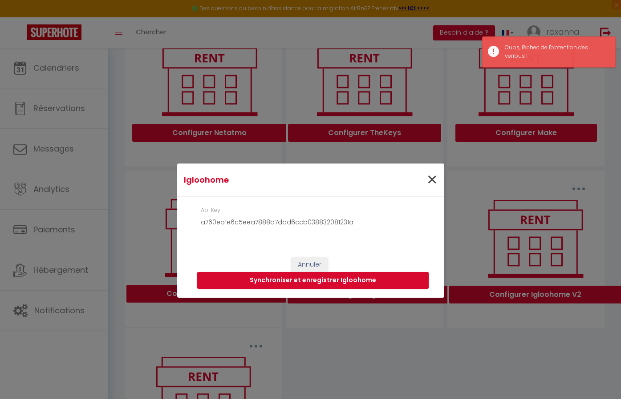 This screenshot has height=399, width=621. What do you see at coordinates (431, 180) in the screenshot?
I see `button: Close` at bounding box center [431, 180].